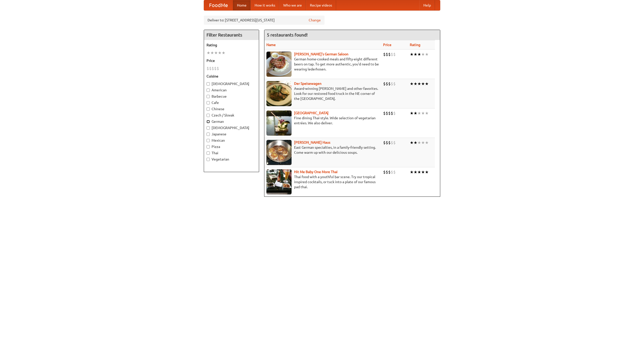 This screenshot has width=644, height=356. I want to click on input: German, so click(208, 122).